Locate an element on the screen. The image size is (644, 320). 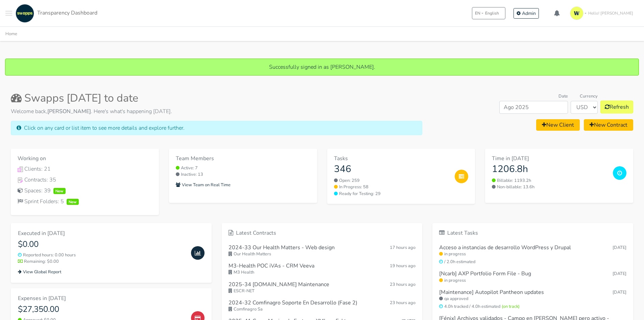
h6: 2024-32 Comfinagro Soporte En Desarrollo (Fase 2) is located at coordinates (293, 302).